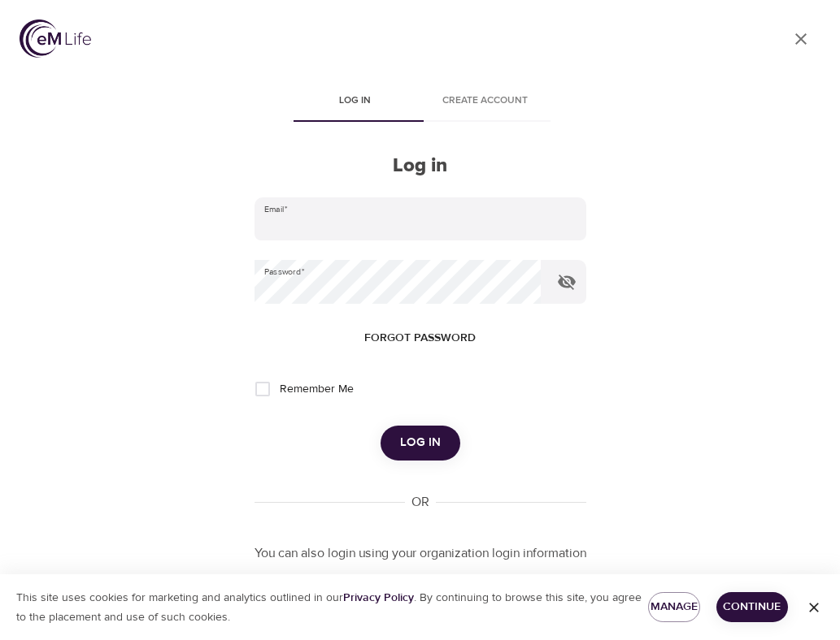 This screenshot has height=640, width=840. What do you see at coordinates (752, 607) in the screenshot?
I see `span: Continue` at bounding box center [752, 607].